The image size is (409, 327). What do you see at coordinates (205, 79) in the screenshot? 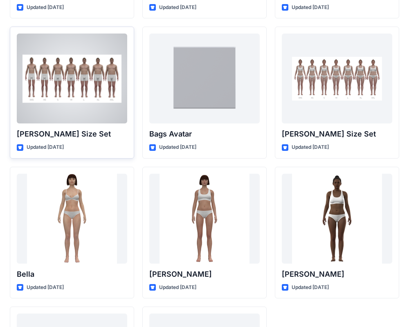
I see `a: Bags Avatar` at bounding box center [205, 79].